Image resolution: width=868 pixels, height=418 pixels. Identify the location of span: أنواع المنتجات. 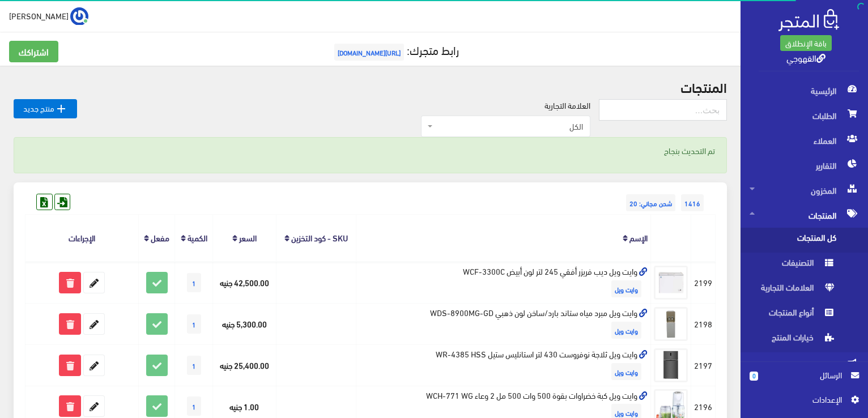
(792, 315).